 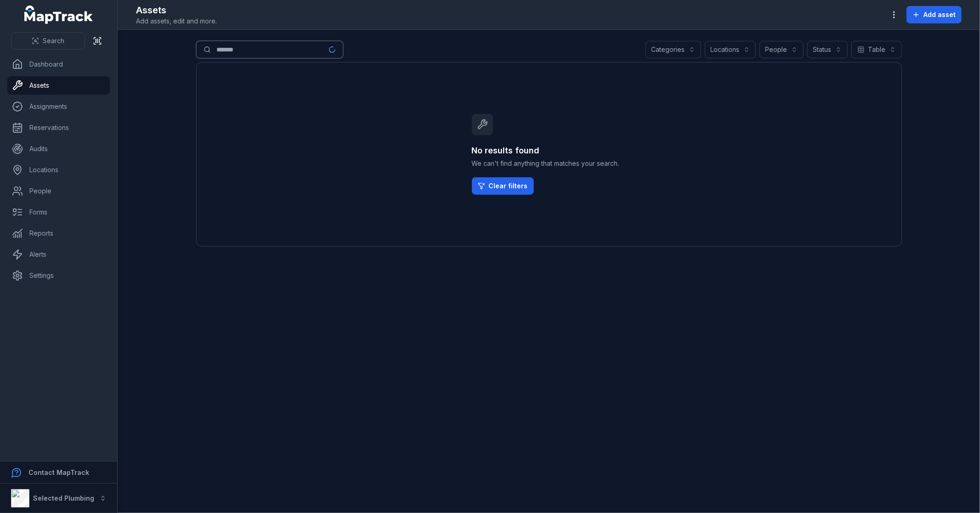 What do you see at coordinates (58, 149) in the screenshot?
I see `a: Audits` at bounding box center [58, 149].